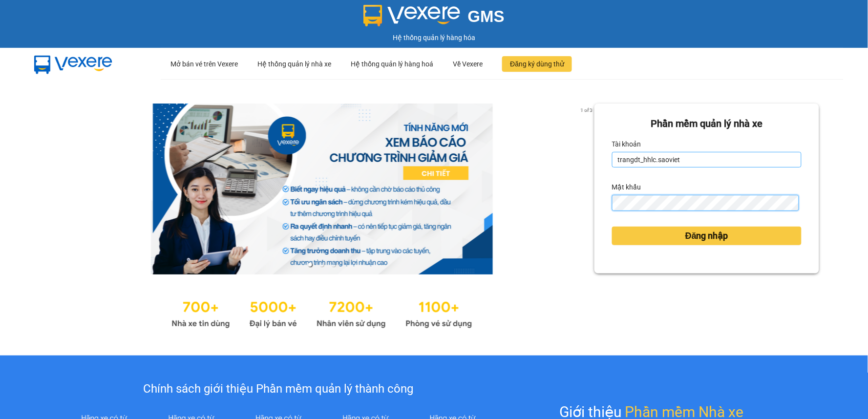 Image resolution: width=868 pixels, height=419 pixels. Describe the element at coordinates (588, 189) in the screenshot. I see `button: next slide / item` at that location.